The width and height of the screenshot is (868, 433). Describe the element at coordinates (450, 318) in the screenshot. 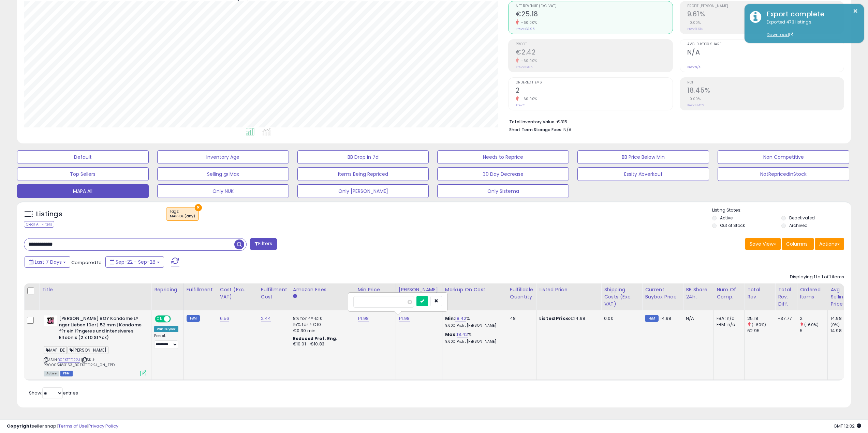

I see `b: Min:` at that location.